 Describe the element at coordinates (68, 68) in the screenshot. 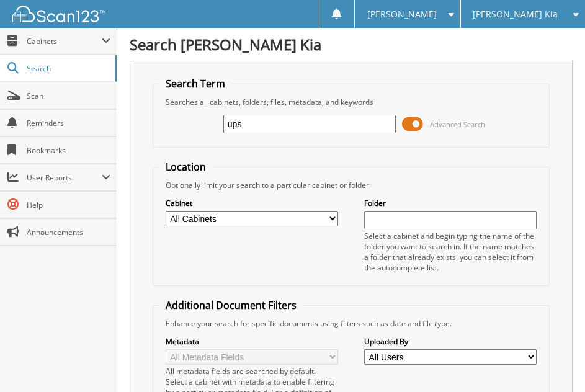

I see `span: Search` at that location.